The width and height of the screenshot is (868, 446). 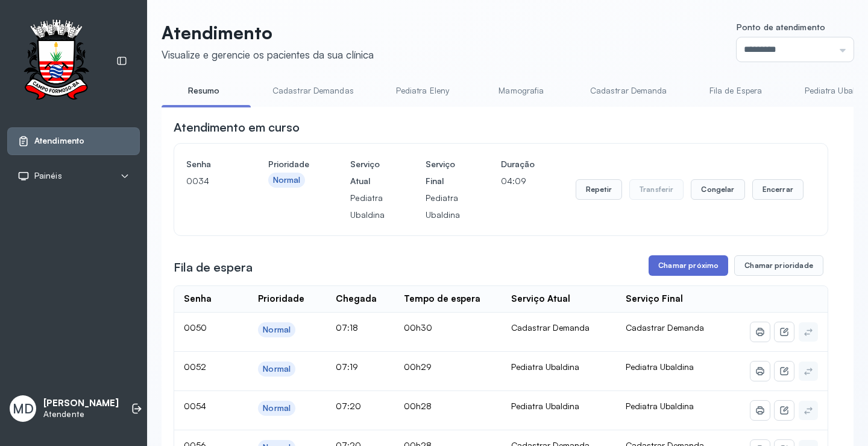 I want to click on div: Senha, so click(x=197, y=299).